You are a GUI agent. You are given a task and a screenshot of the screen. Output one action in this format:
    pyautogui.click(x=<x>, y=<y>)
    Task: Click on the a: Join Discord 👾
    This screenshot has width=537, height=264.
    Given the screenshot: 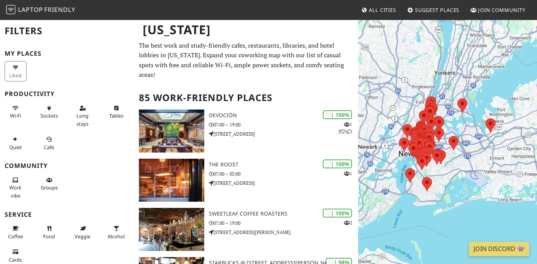 What is the action you would take?
    pyautogui.click(x=499, y=249)
    